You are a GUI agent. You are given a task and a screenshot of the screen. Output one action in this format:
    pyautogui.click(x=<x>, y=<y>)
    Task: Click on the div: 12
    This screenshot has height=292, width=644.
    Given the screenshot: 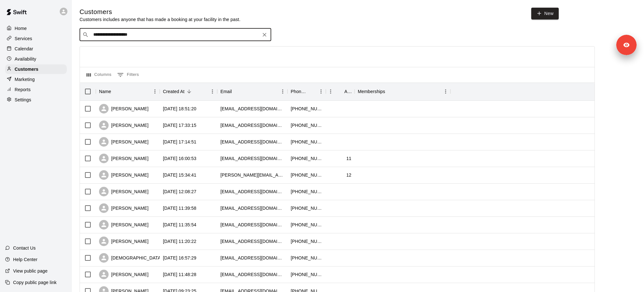 What is the action you would take?
    pyautogui.click(x=348, y=175)
    